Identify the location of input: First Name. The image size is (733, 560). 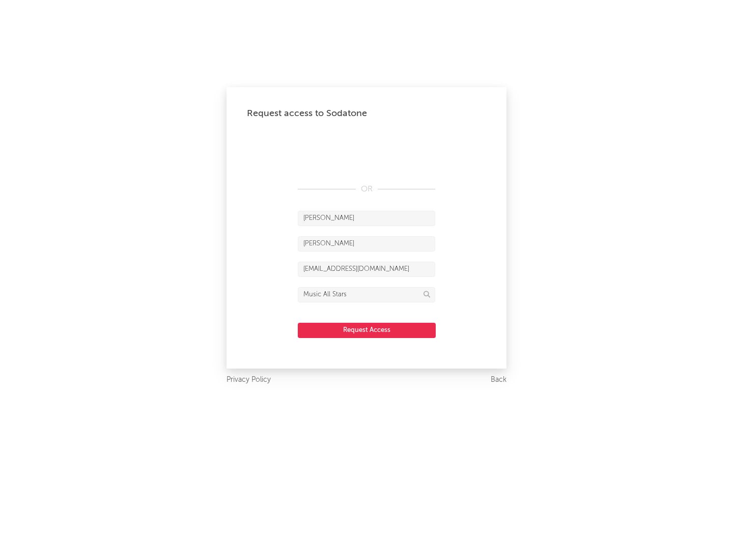
(366, 219).